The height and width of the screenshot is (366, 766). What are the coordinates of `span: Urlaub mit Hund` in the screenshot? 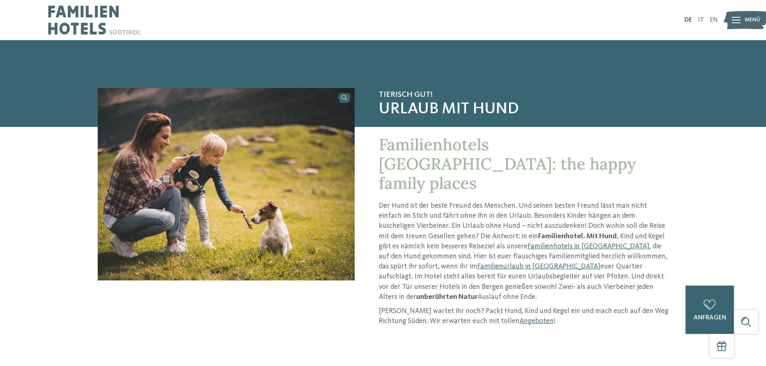 It's located at (524, 109).